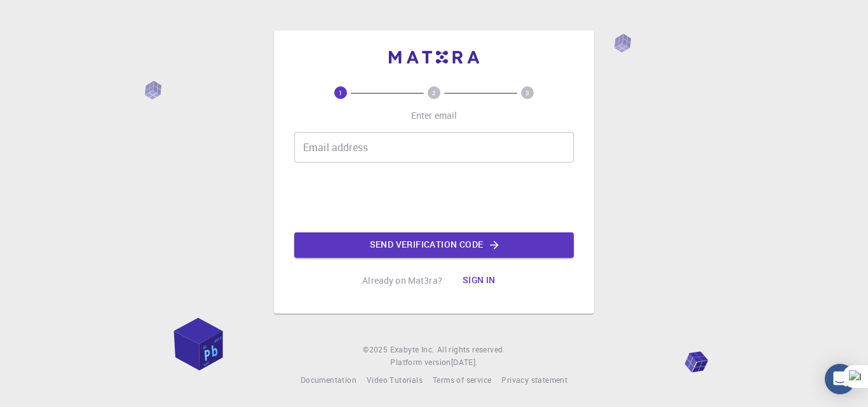  I want to click on a: Video Tutorials, so click(394, 380).